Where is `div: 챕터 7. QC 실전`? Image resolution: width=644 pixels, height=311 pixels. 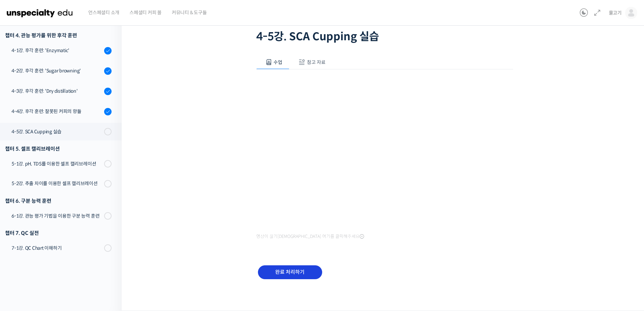
div: 챕터 7. QC 실전 is located at coordinates (58, 232).